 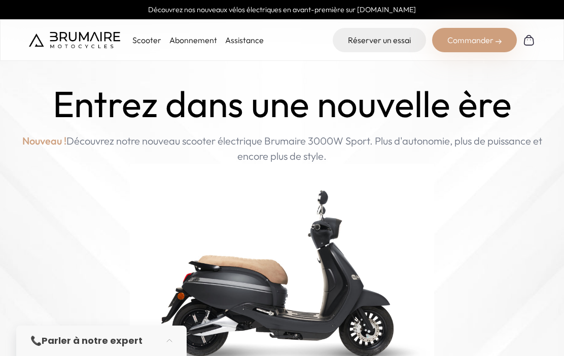 I want to click on p: Découvrez notre nouveau scooter électrique Brumaire 3000W Sport. Plus d'autonomie, plus de puissa..., so click(x=282, y=149).